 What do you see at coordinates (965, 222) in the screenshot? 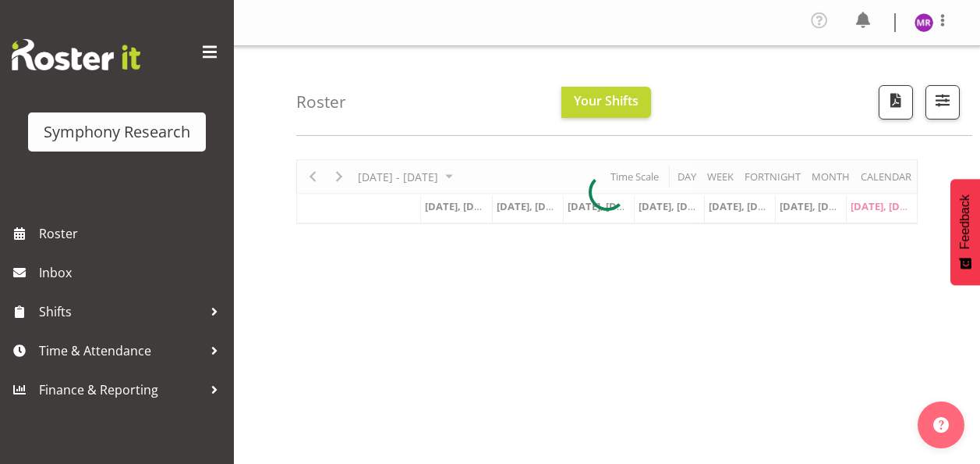
I see `span: Feedback` at bounding box center [965, 222].